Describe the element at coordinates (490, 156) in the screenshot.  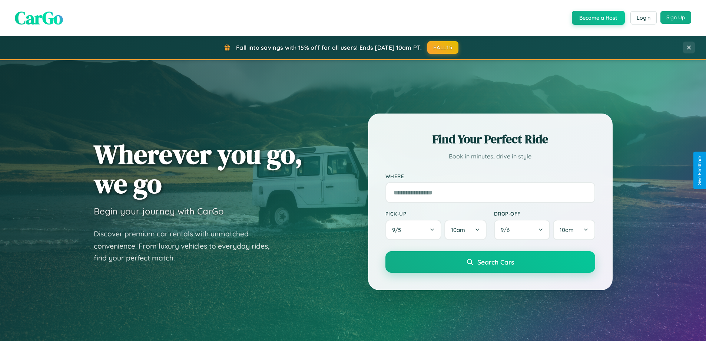
I see `p: Book in minutes, drive in style` at that location.